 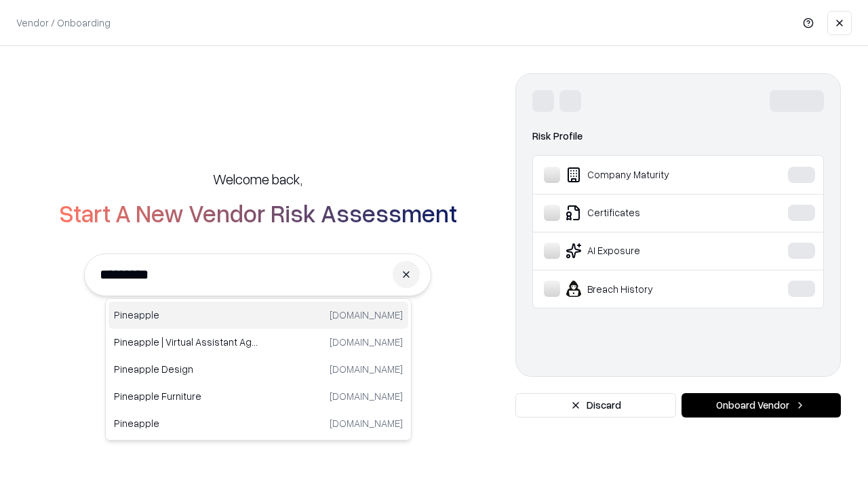 I want to click on button: Discard, so click(x=595, y=406).